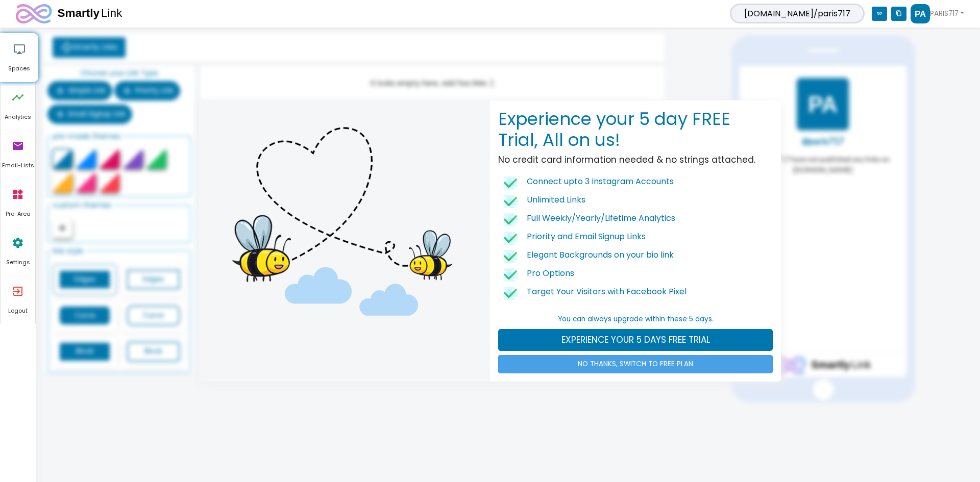 The height and width of the screenshot is (482, 980). What do you see at coordinates (635, 182) in the screenshot?
I see `li: Connect upto 3 Instagram Accounts` at bounding box center [635, 182].